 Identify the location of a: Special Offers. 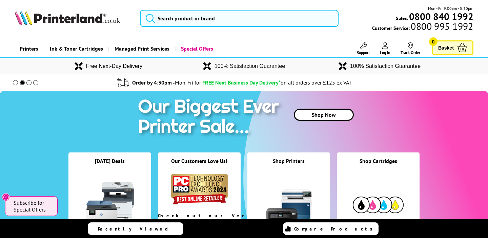
(196, 48).